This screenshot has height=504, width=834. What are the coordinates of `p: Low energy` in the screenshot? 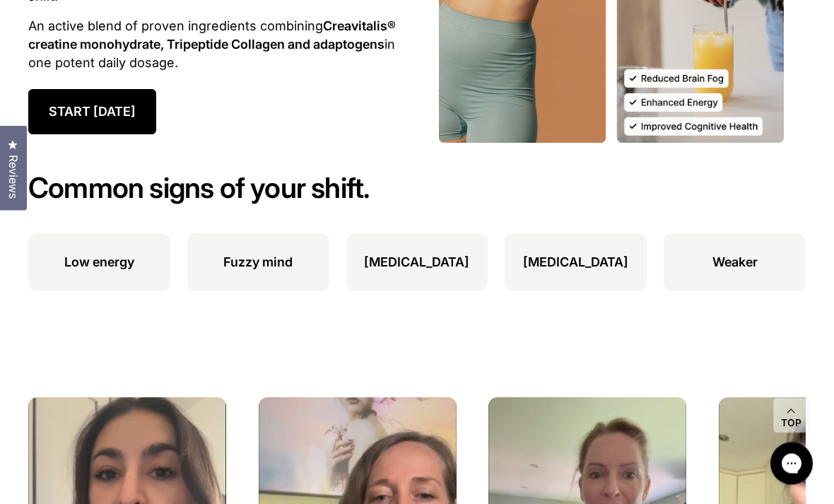 It's located at (99, 263).